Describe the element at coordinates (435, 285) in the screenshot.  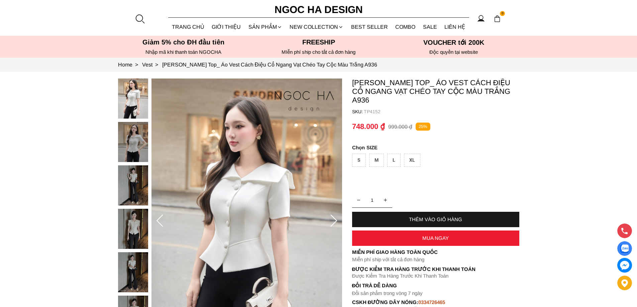
I see `h6: Đổi trả dễ dàng` at that location.